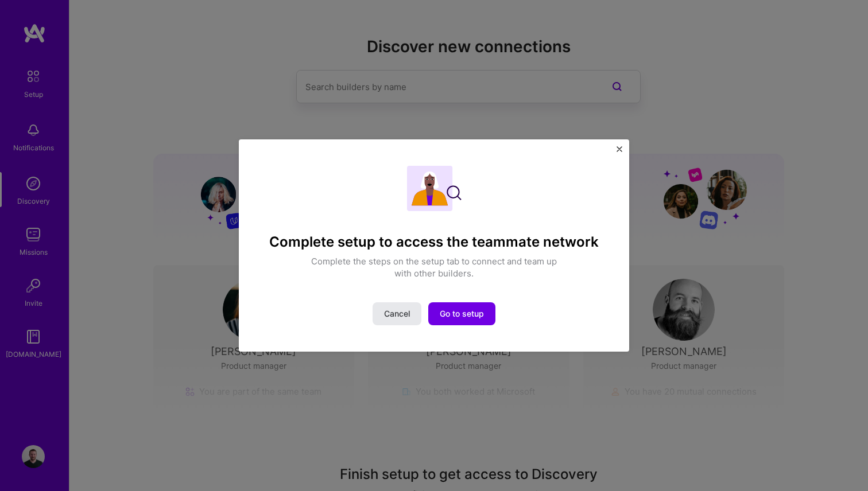 The width and height of the screenshot is (868, 491). I want to click on span: Cancel, so click(397, 314).